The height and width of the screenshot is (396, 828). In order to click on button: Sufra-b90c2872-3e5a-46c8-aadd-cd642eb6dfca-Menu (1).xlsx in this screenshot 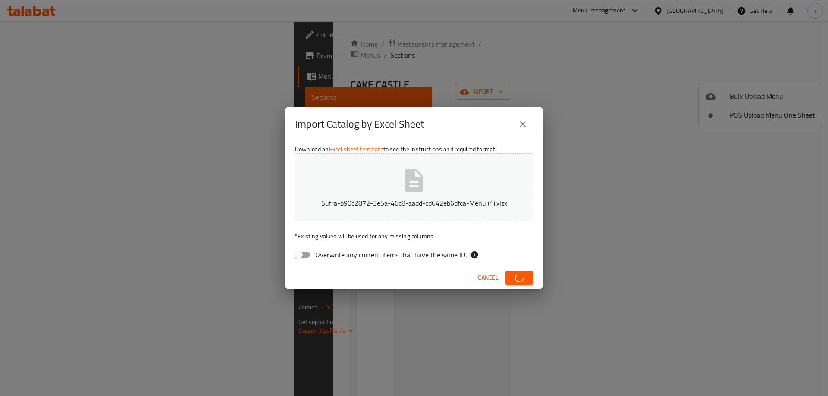, I will do `click(414, 188)`.